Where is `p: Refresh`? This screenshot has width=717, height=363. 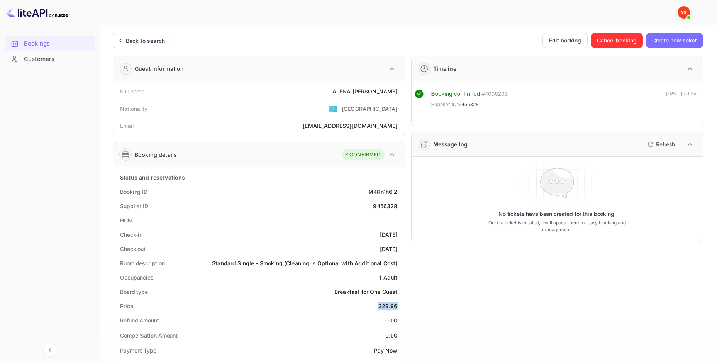 p: Refresh is located at coordinates (665, 144).